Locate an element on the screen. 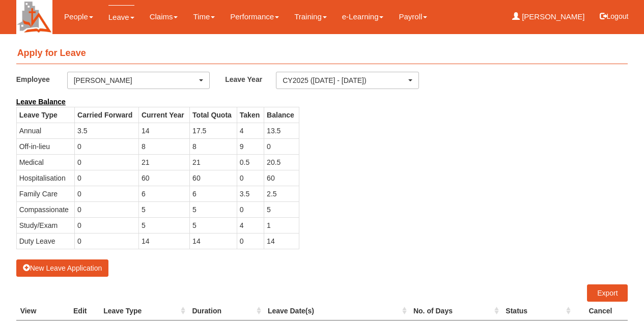 Image resolution: width=644 pixels, height=321 pixels. td: Duty Leave is located at coordinates (46, 241).